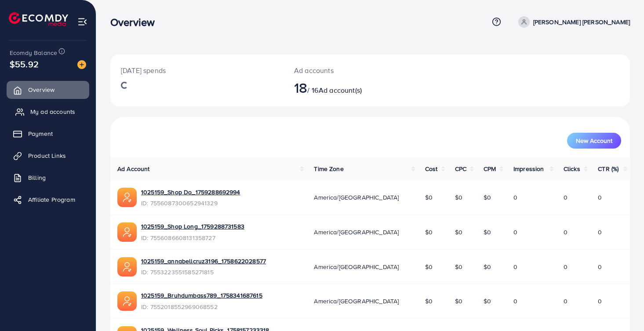 The image size is (644, 331). I want to click on span: Overview, so click(41, 90).